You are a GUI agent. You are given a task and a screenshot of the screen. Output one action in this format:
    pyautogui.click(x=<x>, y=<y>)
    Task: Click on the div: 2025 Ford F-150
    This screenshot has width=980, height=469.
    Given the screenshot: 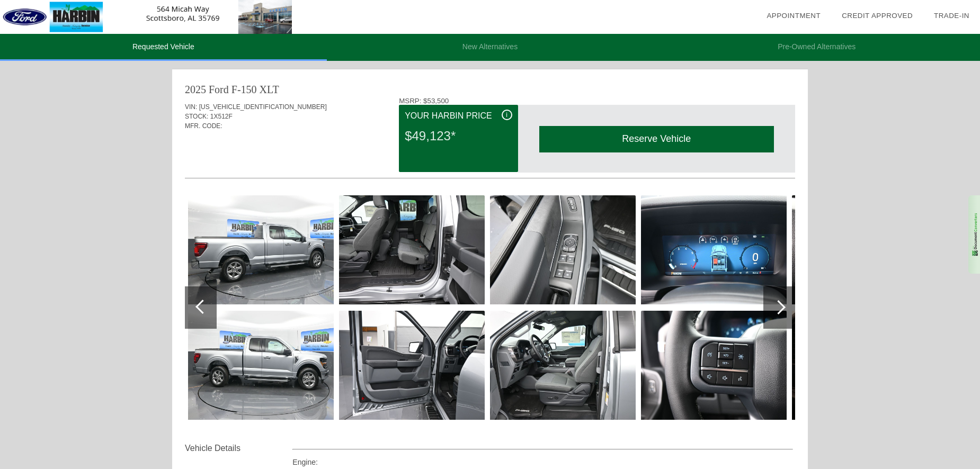 What is the action you would take?
    pyautogui.click(x=221, y=90)
    